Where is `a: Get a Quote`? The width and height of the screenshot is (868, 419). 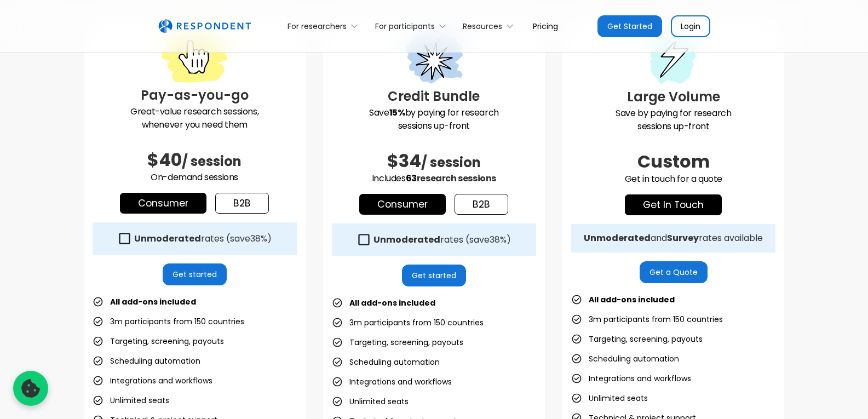
a: Get a Quote is located at coordinates (674, 272).